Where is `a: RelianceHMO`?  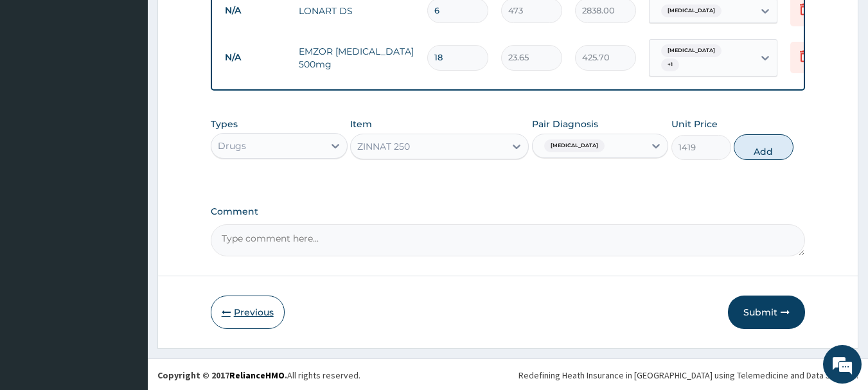
a: RelianceHMO is located at coordinates (257, 376).